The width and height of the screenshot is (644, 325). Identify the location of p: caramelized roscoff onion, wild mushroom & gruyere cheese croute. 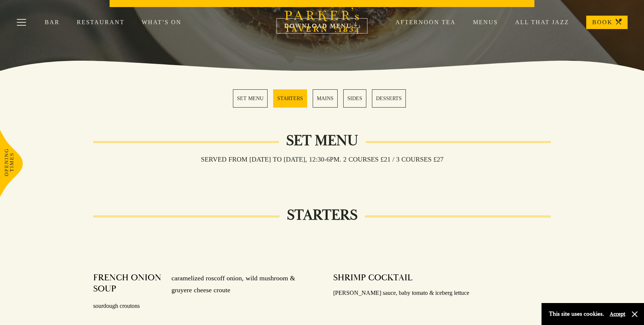
(237, 284).